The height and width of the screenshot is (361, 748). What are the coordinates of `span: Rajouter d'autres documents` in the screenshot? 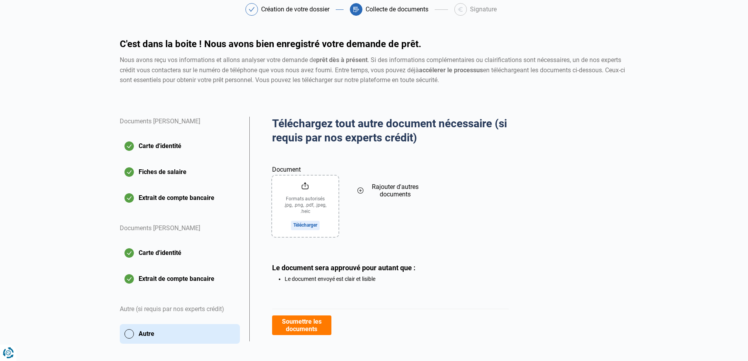 It's located at (395, 190).